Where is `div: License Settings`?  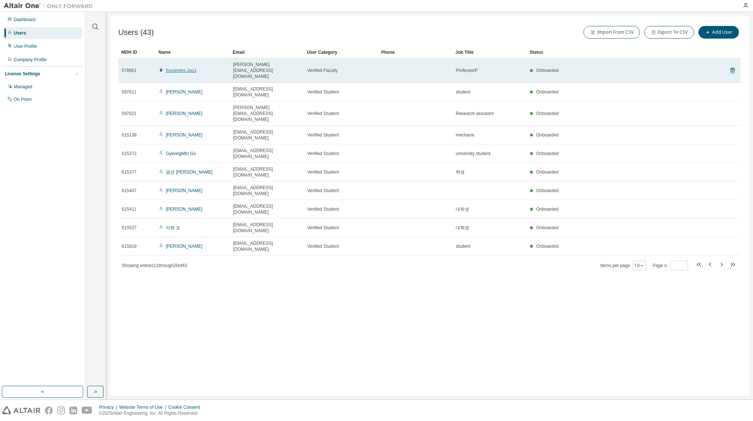 div: License Settings is located at coordinates (22, 74).